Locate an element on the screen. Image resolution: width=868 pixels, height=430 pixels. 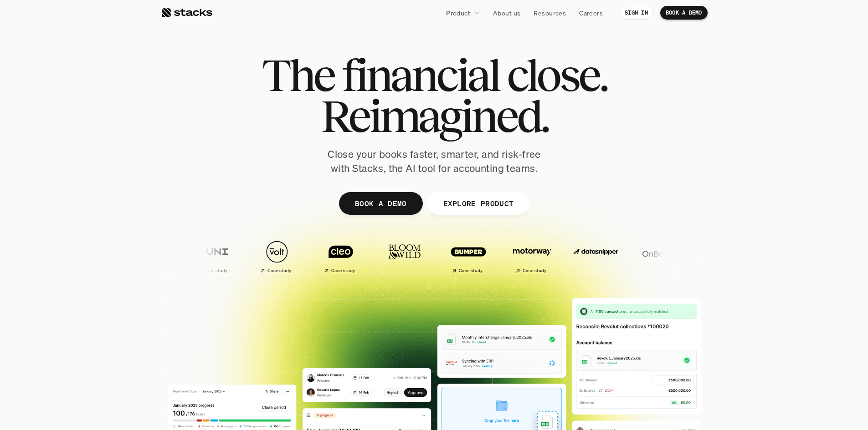
a: Careers is located at coordinates (591, 13).